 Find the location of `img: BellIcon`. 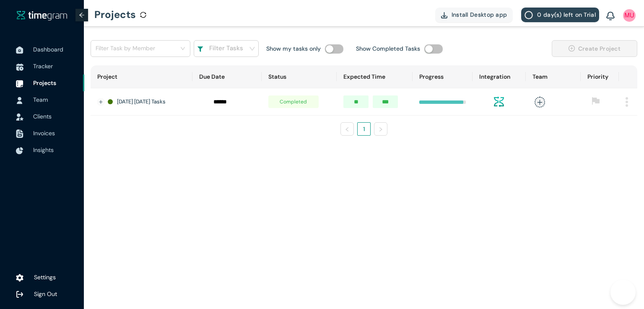

img: BellIcon is located at coordinates (610, 16).